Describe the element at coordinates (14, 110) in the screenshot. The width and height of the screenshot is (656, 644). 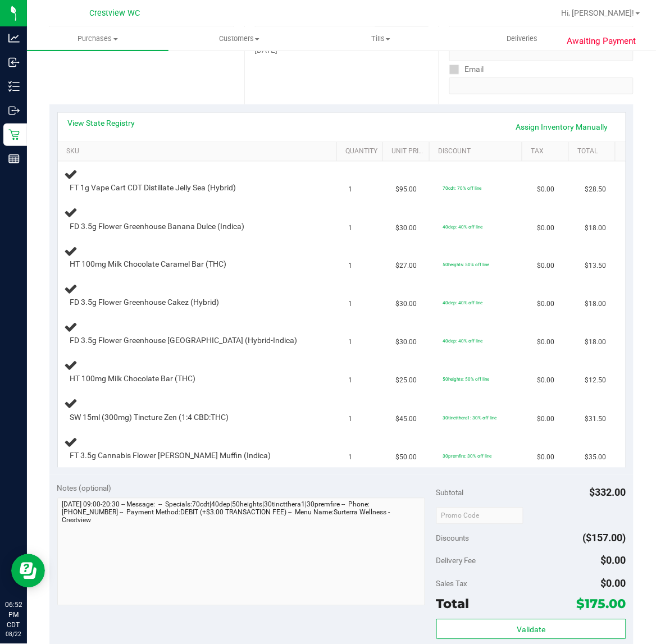
I see `inline-svg: Outbound` at that location.